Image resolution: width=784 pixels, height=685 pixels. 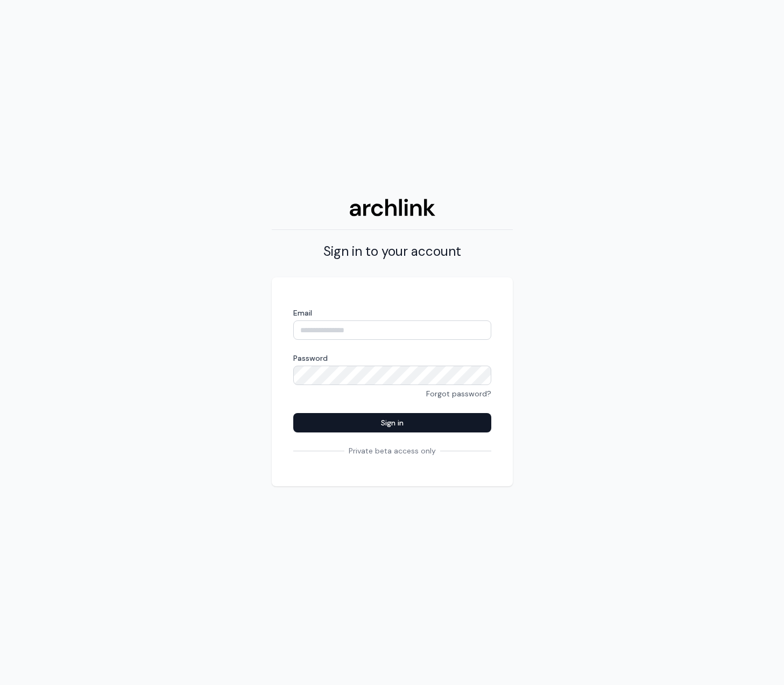 What do you see at coordinates (392, 251) in the screenshot?
I see `h2: Sign in to your account` at bounding box center [392, 251].